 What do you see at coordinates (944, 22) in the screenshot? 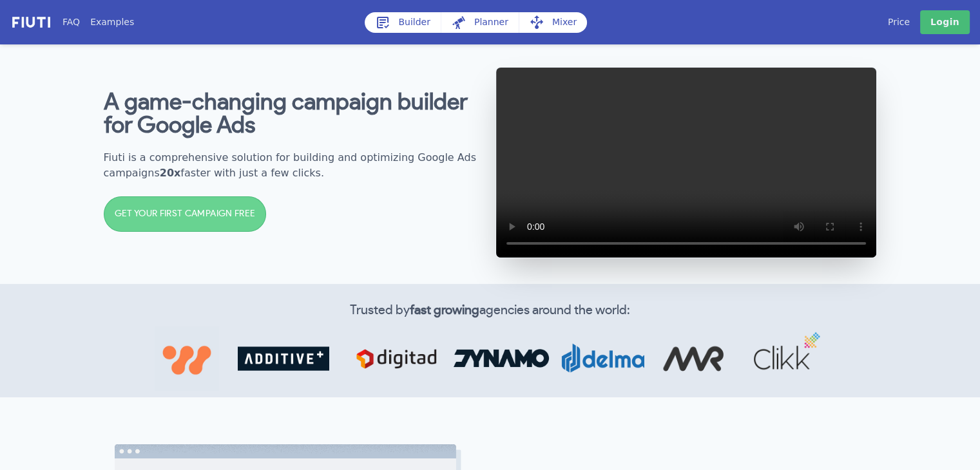
I see `a: Login` at bounding box center [944, 22].